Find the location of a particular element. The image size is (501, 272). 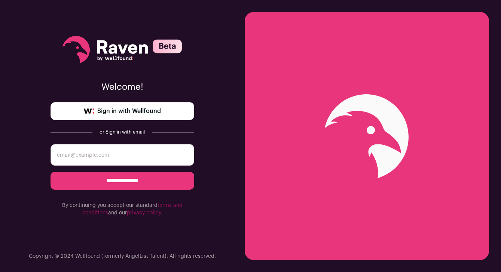

div: or Sign in with email is located at coordinates (122, 132).